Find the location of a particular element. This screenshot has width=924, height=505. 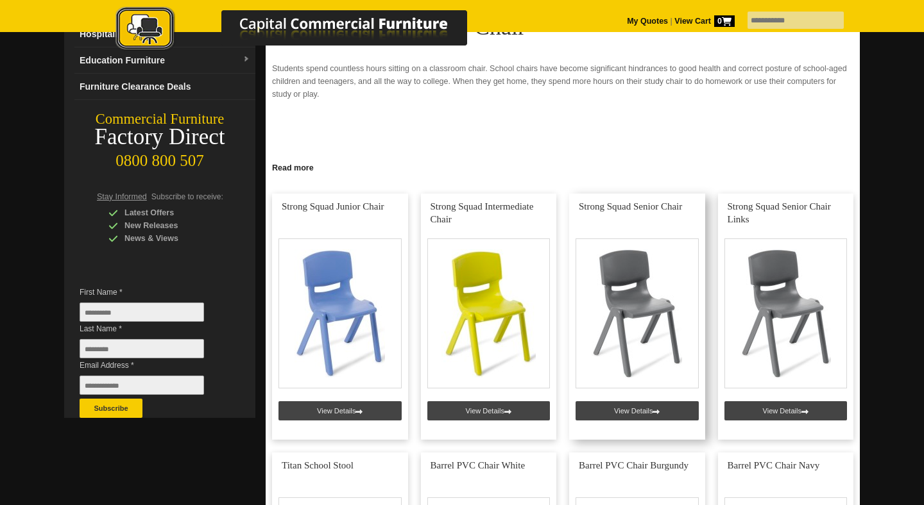

a: Hospitality Furnituredropdown is located at coordinates (165, 34).